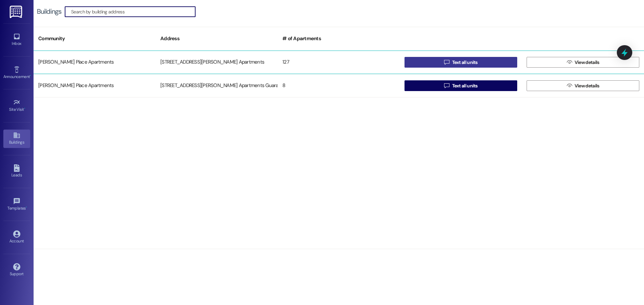 This screenshot has width=644, height=305. Describe the element at coordinates (49, 11) in the screenshot. I see `div: Buildings` at that location.